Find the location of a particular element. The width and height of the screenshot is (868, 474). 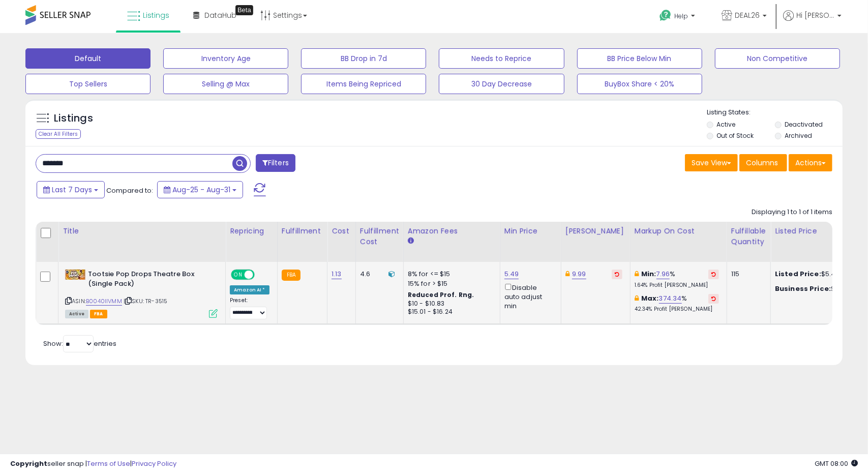

span: Last 7 Days is located at coordinates (72, 190).